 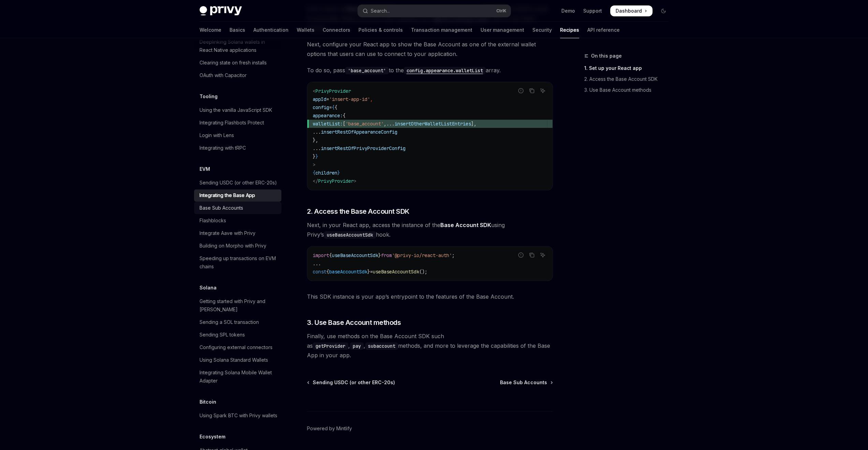 I want to click on code: getProvider, so click(x=330, y=346).